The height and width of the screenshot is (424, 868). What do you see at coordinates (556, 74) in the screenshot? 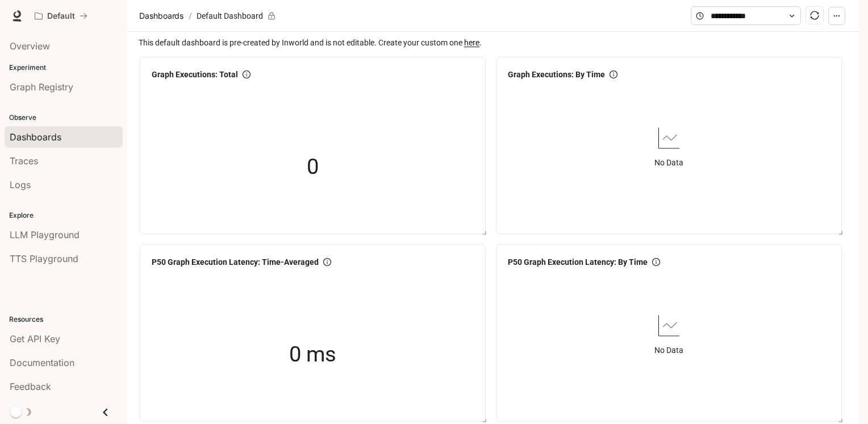
I see `span: Graph Executions: By Time` at bounding box center [556, 74].